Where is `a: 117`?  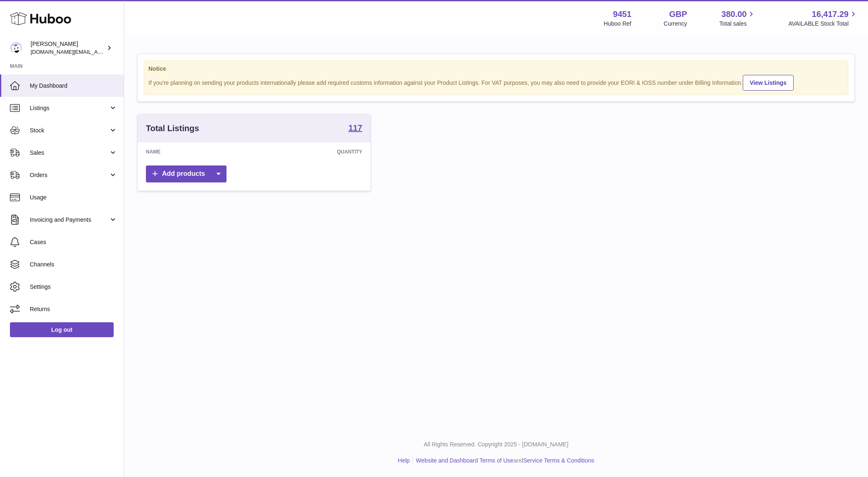
a: 117 is located at coordinates (355, 129).